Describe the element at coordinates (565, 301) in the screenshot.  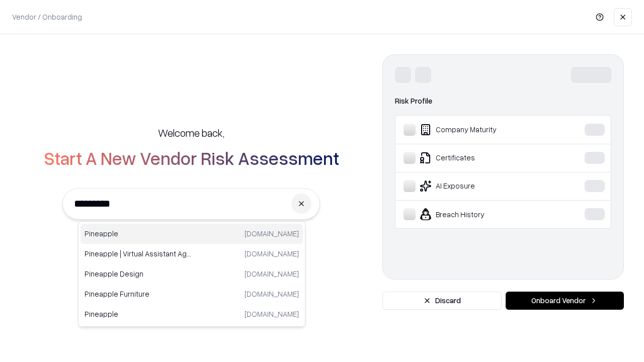
I see `button: Onboard Vendor` at that location.